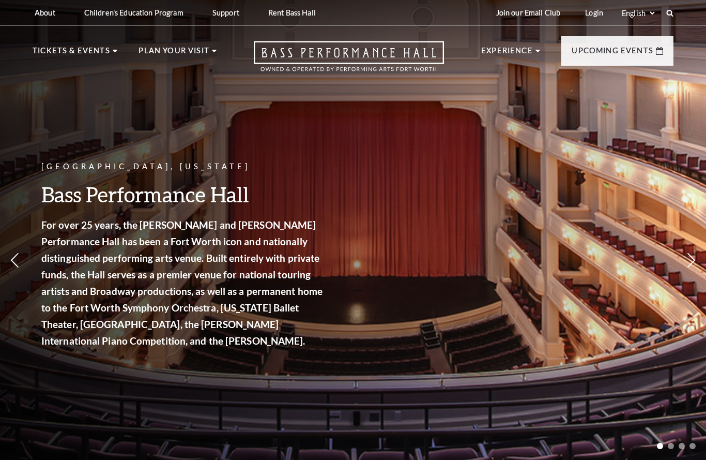 The image size is (706, 460). Describe the element at coordinates (638, 13) in the screenshot. I see `select: Select:` at that location.